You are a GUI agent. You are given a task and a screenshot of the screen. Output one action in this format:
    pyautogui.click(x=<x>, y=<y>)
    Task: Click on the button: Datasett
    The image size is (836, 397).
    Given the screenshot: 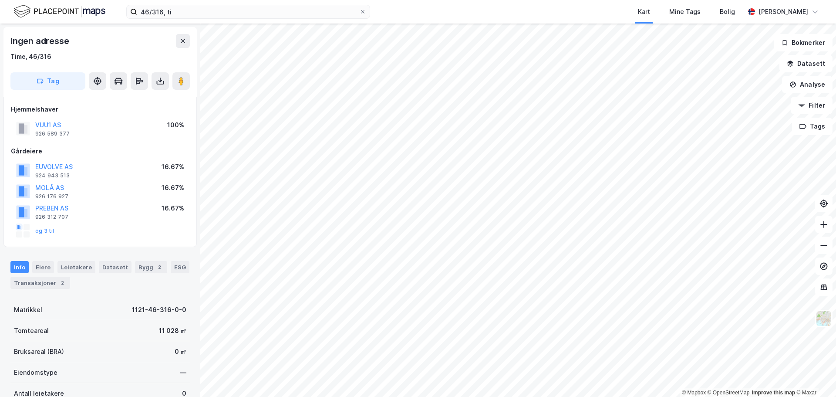 What is the action you would take?
    pyautogui.click(x=806, y=64)
    